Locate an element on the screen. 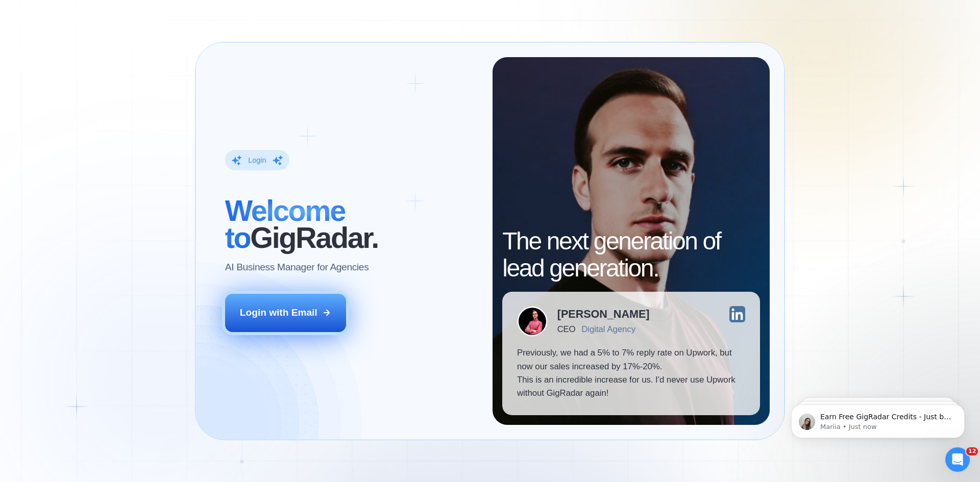 This screenshot has height=482, width=980. div: Login is located at coordinates (257, 160).